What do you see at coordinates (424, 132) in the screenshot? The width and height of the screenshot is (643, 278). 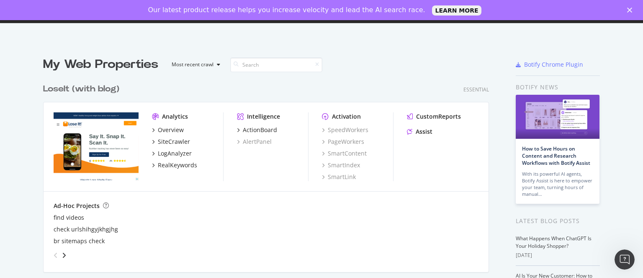 I see `div: Assist` at bounding box center [424, 132].